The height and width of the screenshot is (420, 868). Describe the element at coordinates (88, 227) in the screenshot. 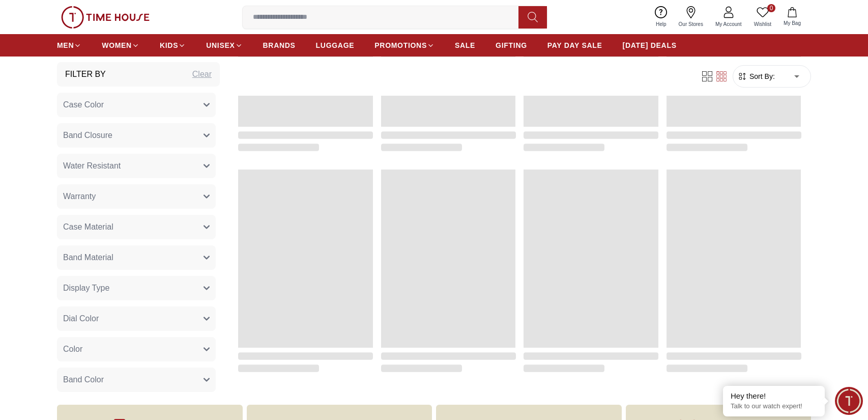

I see `span: Case Material` at that location.